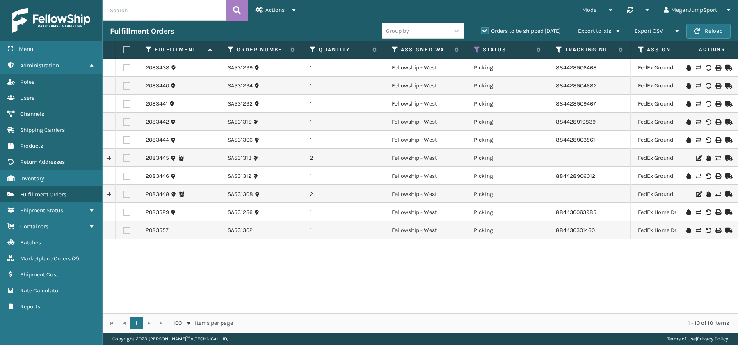 The image size is (738, 345). Describe the element at coordinates (261, 50) in the screenshot. I see `label: Order Number` at that location.